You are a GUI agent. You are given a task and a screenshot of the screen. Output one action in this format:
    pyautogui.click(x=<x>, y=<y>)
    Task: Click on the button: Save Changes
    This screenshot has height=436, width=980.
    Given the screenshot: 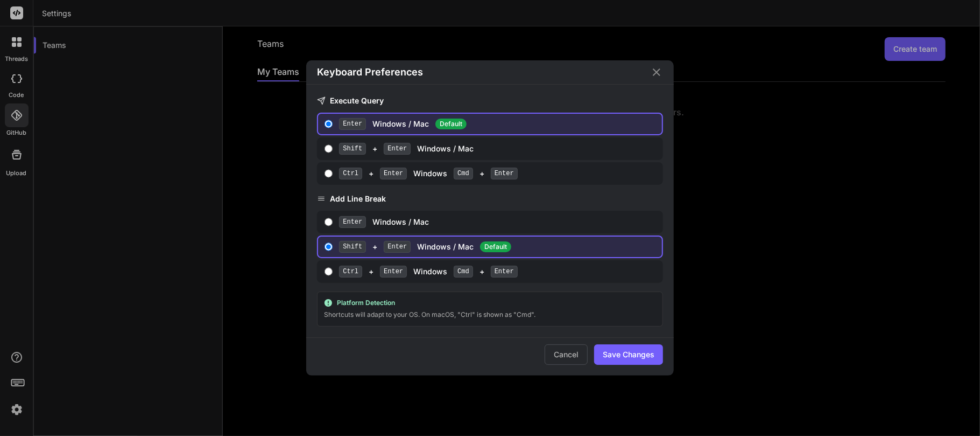 What is the action you would take?
    pyautogui.click(x=629, y=354)
    